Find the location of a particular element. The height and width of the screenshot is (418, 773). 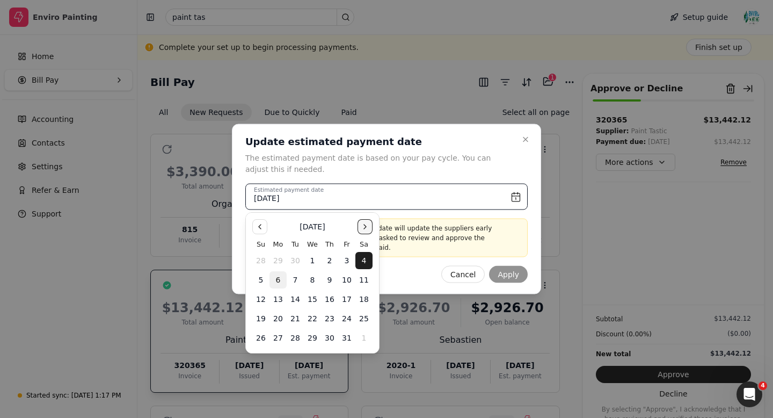

div: and I am not sure if he already set up on "Quickly: is located at coordinates (122, 204).